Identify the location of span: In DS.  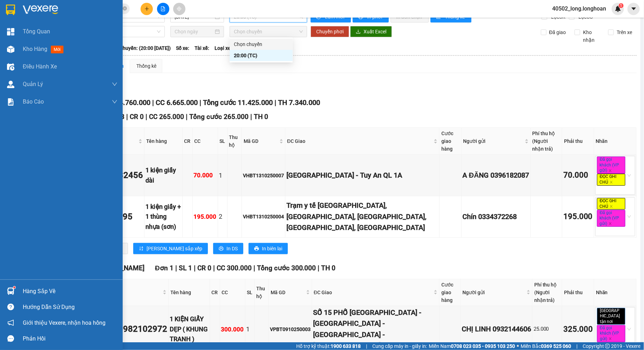
(232, 248).